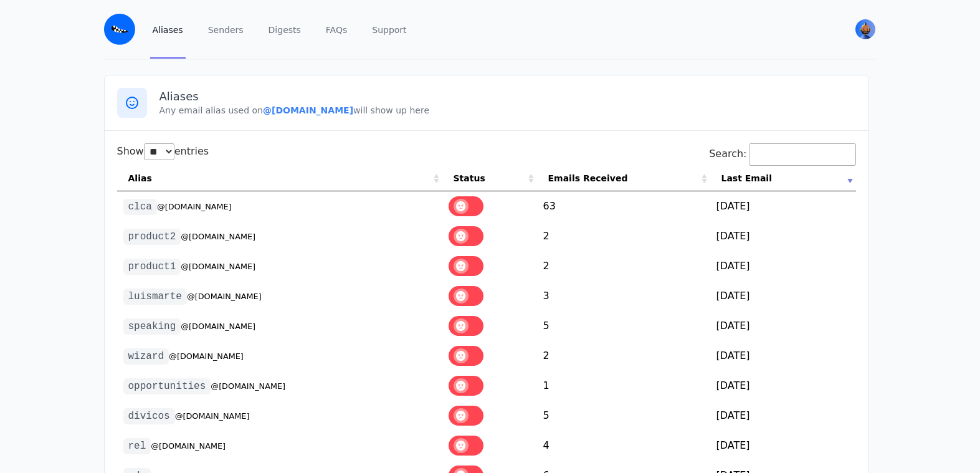  I want to click on label: Show entries, so click(163, 151).